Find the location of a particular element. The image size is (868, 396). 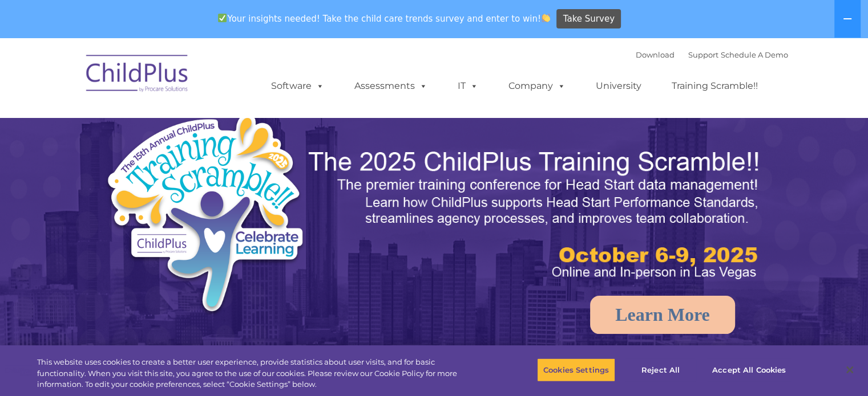

a: Software is located at coordinates (298, 86).